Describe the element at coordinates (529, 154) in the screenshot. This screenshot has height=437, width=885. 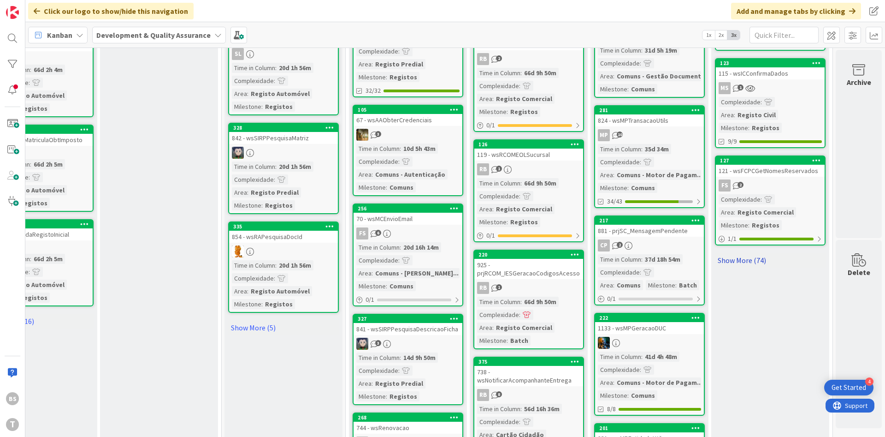
I see `div: 119 - wsRCOMEOLSucursal` at that location.